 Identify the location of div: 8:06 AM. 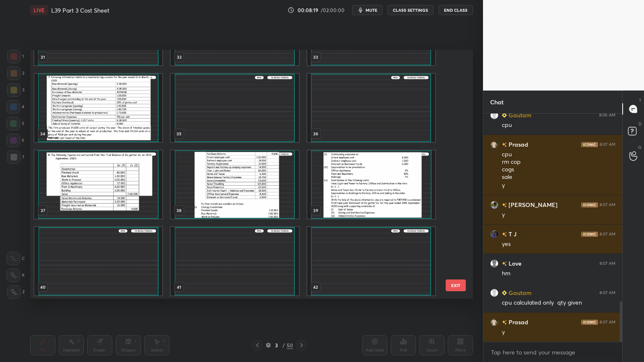
(607, 115).